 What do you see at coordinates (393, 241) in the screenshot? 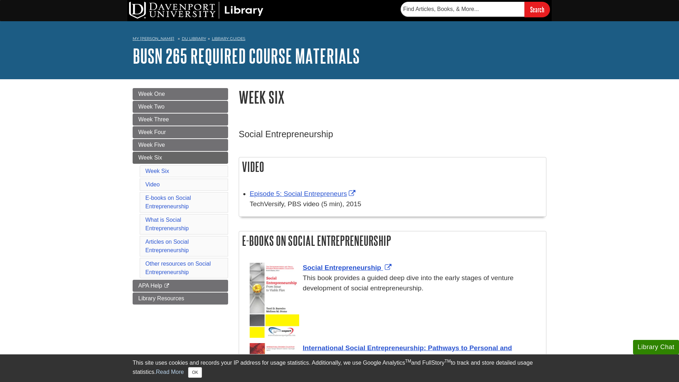
I see `h2: E-books on Social Entrepreneurship` at bounding box center [393, 241].